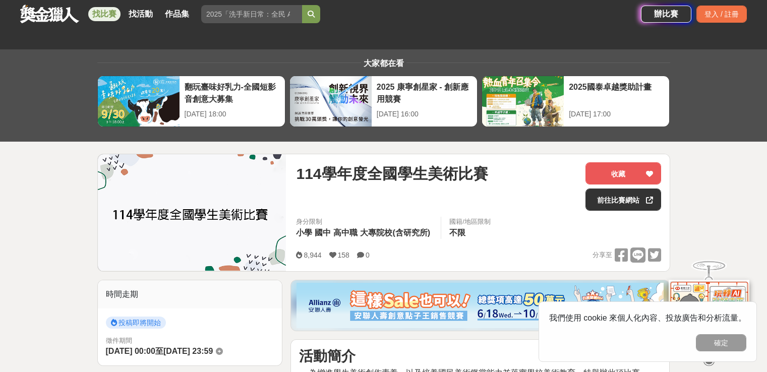  I want to click on div: 翻玩臺味好乳力-全國短影音創意大募集, so click(232, 92).